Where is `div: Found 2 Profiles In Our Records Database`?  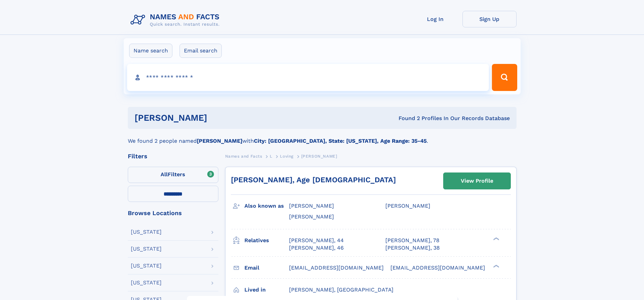
div: Found 2 Profiles In Our Records Database is located at coordinates (406, 119).